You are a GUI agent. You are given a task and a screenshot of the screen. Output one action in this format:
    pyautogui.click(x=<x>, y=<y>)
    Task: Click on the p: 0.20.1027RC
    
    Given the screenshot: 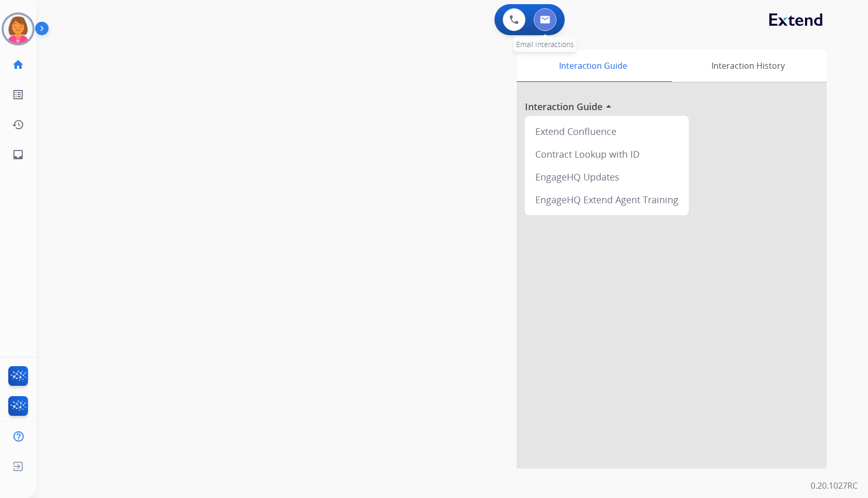 What is the action you would take?
    pyautogui.click(x=834, y=485)
    